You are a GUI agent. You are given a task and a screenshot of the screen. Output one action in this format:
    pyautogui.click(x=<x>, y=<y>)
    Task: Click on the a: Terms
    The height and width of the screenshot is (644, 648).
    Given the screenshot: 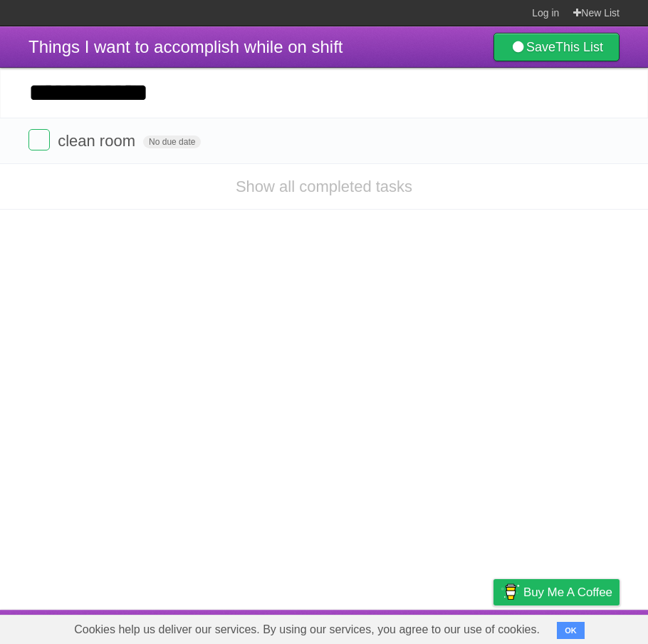 What is the action you would take?
    pyautogui.click(x=442, y=627)
    